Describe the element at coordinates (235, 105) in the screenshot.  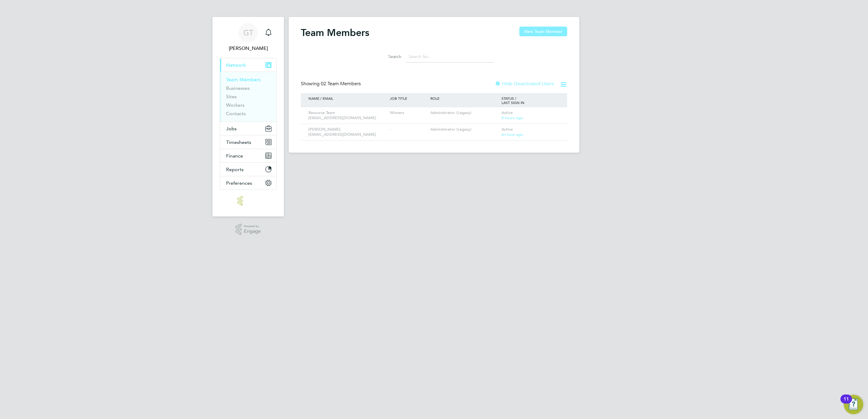
I see `a: Workers` at that location.